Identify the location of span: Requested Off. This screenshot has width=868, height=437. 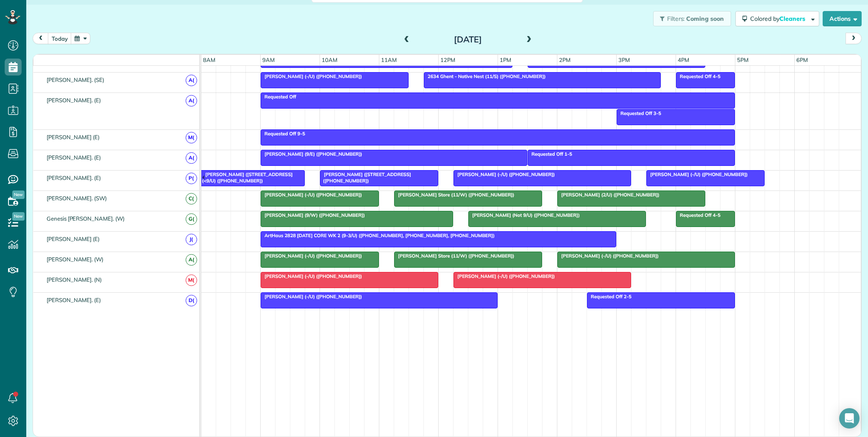
(278, 96).